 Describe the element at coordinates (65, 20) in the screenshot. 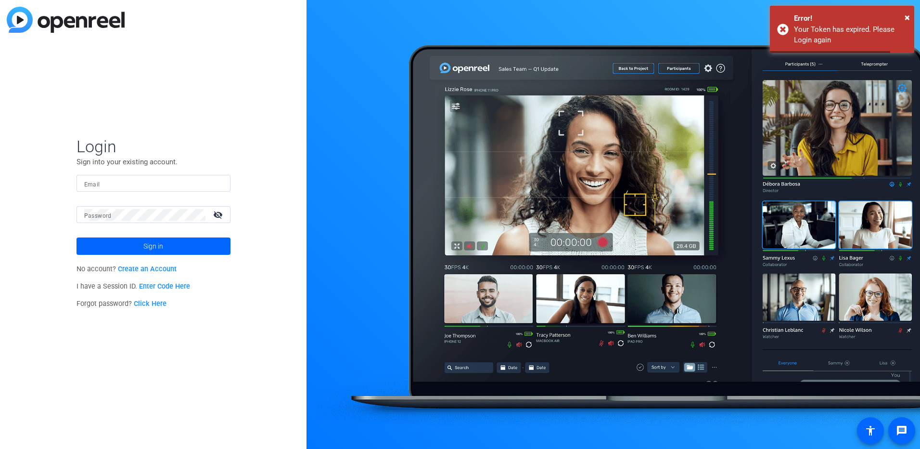

I see `img: blue-gradient.svg` at that location.